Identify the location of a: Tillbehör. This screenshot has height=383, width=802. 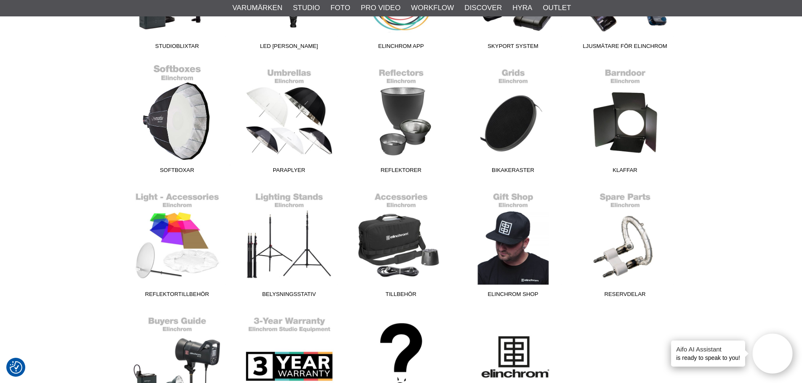
(401, 245).